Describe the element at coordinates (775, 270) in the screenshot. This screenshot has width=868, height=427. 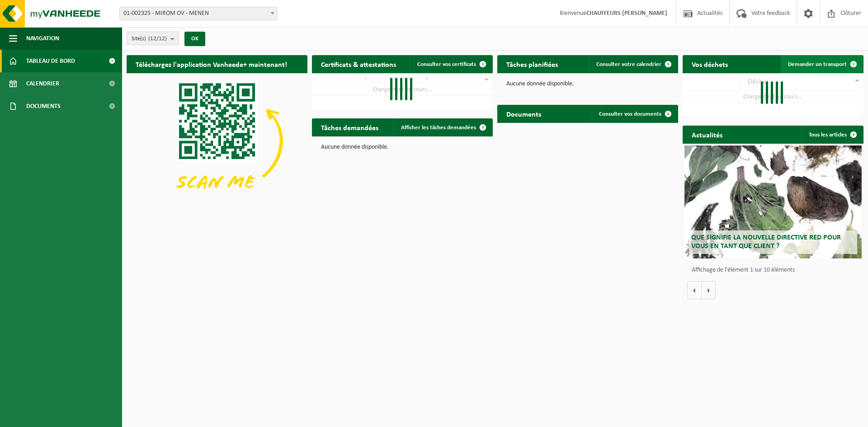
I see `p: Affichage de l'élément 1 sur 10 éléments` at that location.